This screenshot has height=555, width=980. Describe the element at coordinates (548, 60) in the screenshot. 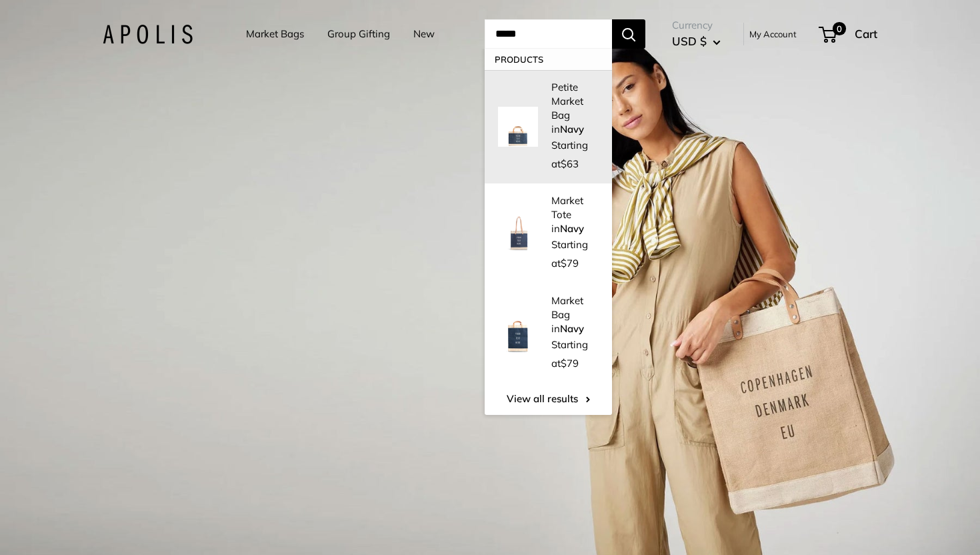

I see `p: Products` at that location.